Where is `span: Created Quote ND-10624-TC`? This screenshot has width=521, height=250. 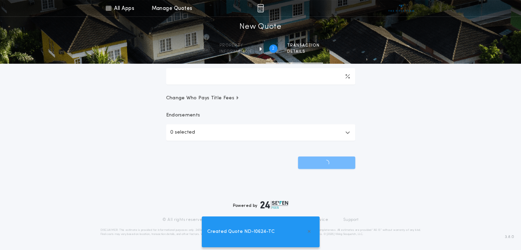
span: Created Quote ND-10624-TC is located at coordinates (241, 232).